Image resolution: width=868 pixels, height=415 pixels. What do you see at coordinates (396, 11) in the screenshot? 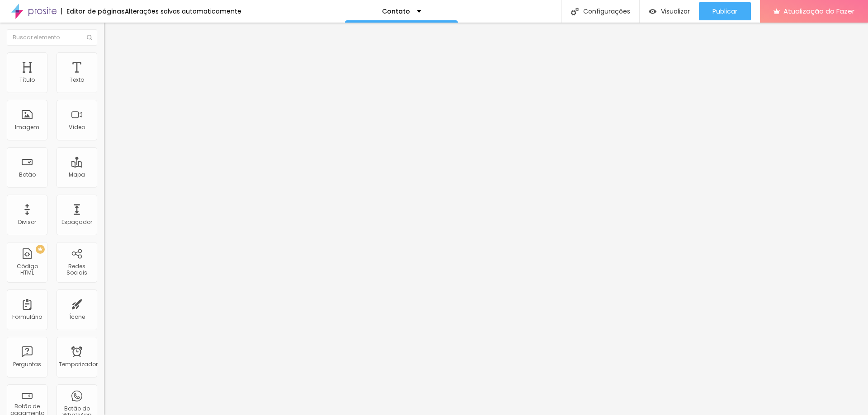
I see `font: Contato` at bounding box center [396, 11].